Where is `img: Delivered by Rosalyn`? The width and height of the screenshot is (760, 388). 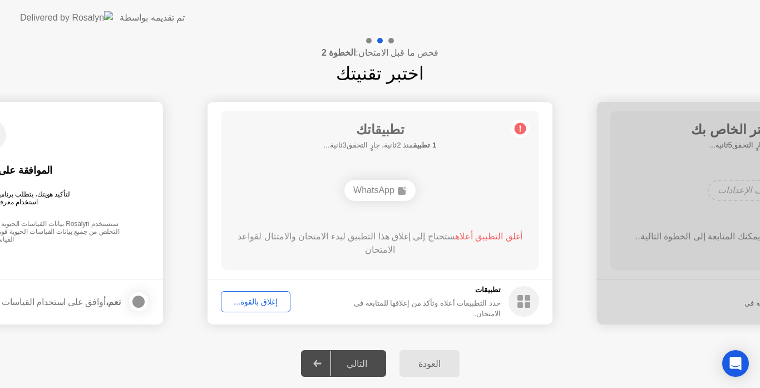
img: Delivered by Rosalyn is located at coordinates (66, 17).